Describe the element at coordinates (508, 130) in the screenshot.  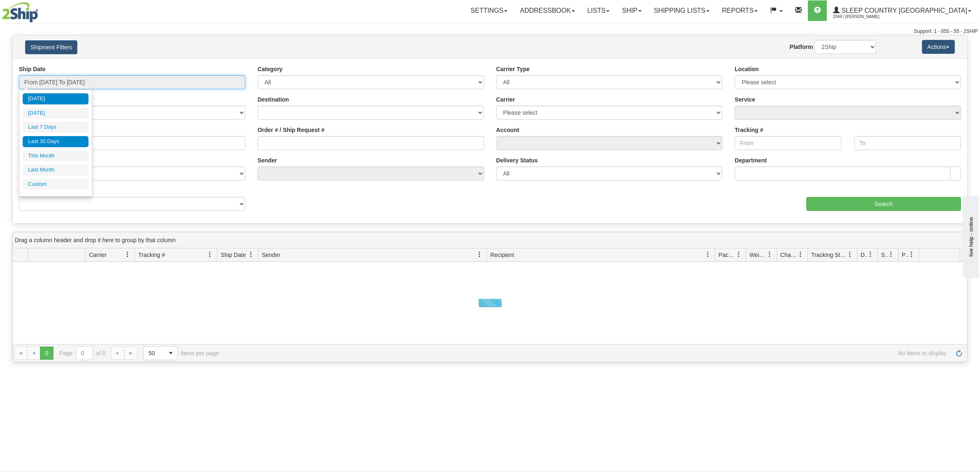
I see `label: Account` at that location.